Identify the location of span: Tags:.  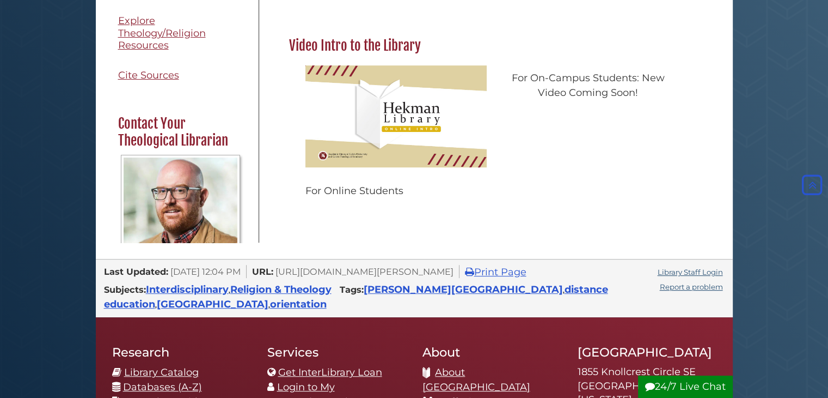
(352, 289).